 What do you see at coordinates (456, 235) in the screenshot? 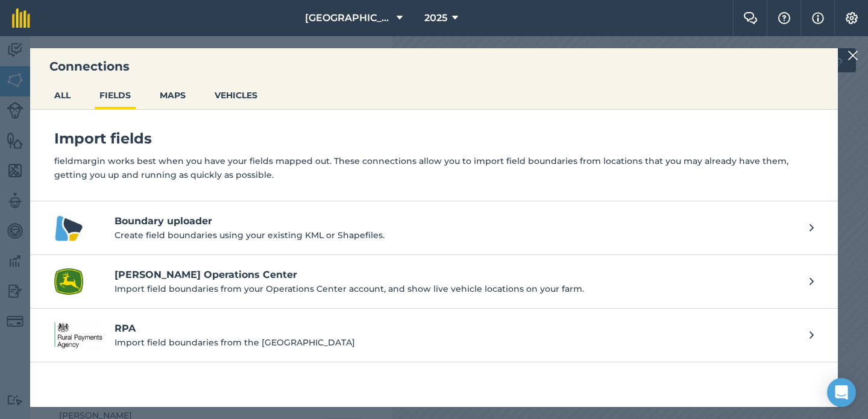
I see `p: Create field boundaries using your existing KML or Shapefiles.` at bounding box center [456, 235].